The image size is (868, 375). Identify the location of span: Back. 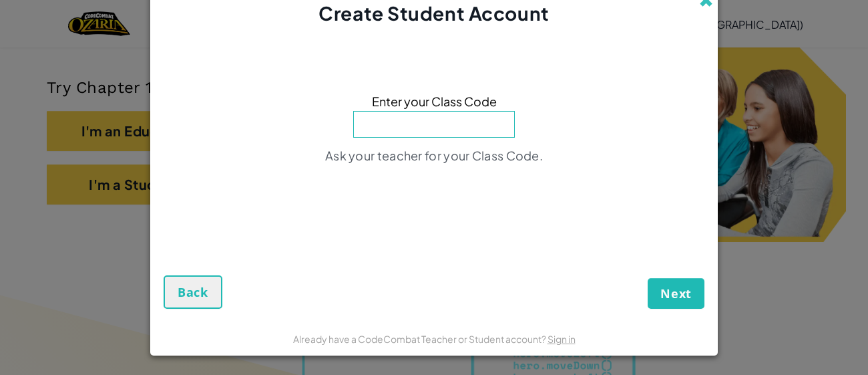
(193, 292).